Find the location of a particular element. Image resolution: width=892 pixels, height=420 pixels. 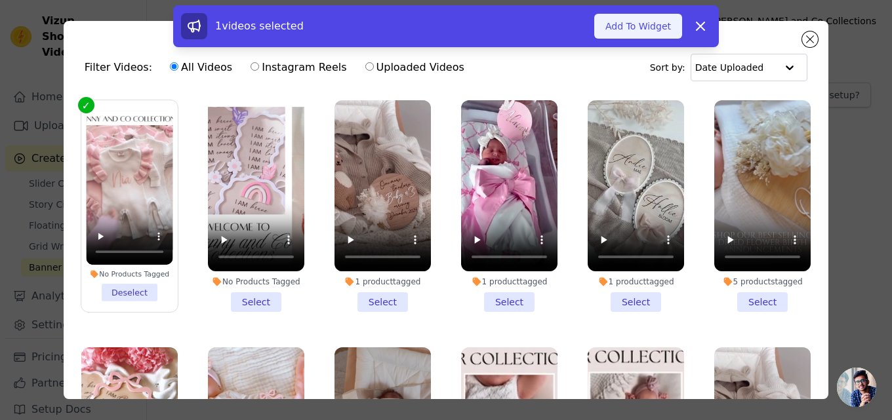

div: 5 products tagged is located at coordinates (762, 282).